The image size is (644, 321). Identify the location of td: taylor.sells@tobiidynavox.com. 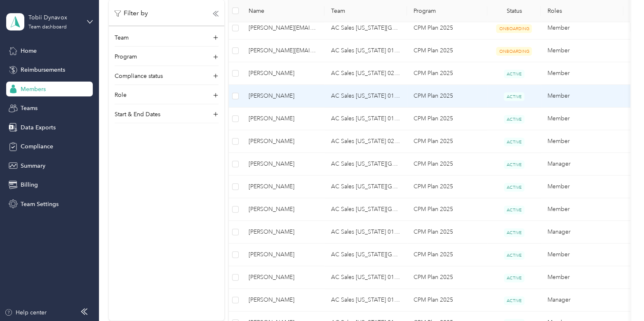
(283, 51).